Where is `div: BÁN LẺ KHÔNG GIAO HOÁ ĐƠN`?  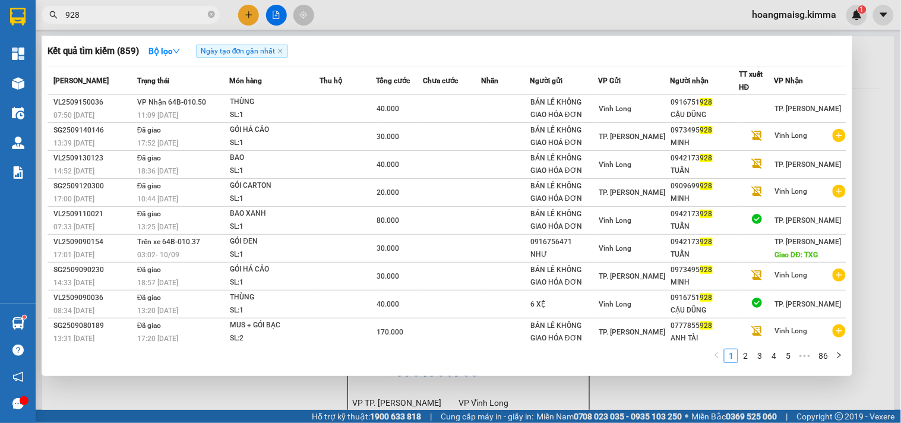 div: BÁN LẺ KHÔNG GIAO HOÁ ĐƠN is located at coordinates (564, 137).